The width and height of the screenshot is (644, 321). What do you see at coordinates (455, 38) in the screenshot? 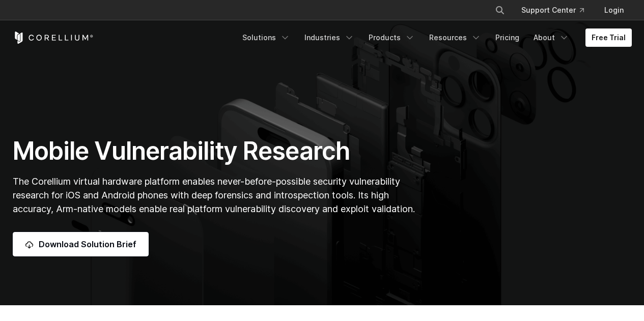
I see `a: Resources` at bounding box center [455, 38].